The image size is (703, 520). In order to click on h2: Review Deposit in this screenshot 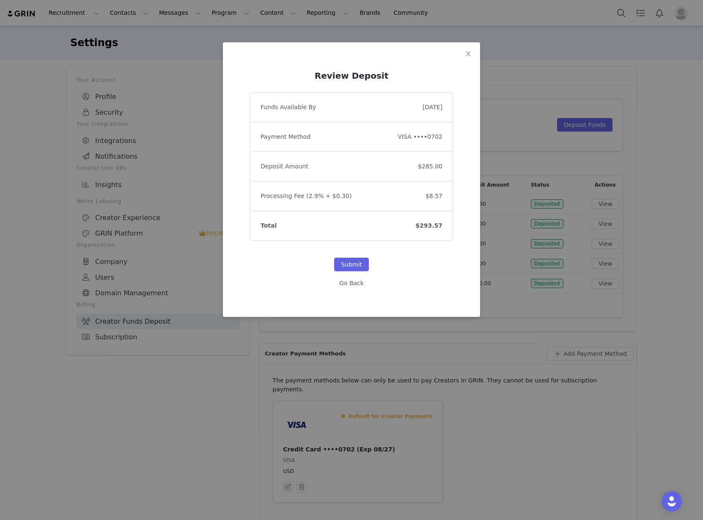, I will do `click(352, 76)`.